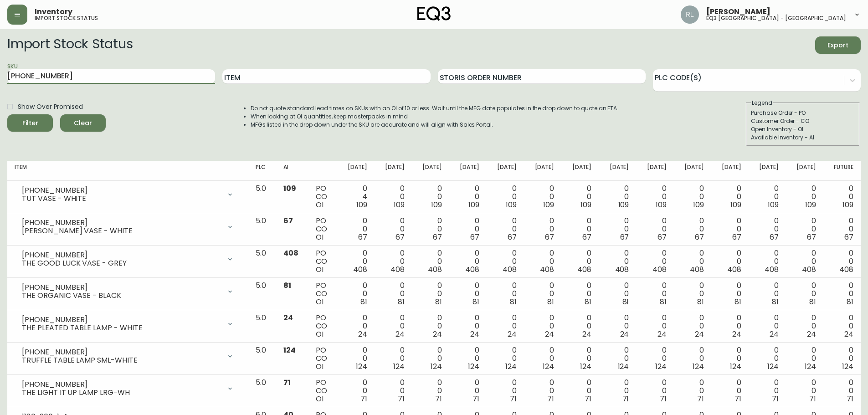 Image resolution: width=868 pixels, height=415 pixels. What do you see at coordinates (356, 196) in the screenshot?
I see `div: 0 4` at bounding box center [356, 196].